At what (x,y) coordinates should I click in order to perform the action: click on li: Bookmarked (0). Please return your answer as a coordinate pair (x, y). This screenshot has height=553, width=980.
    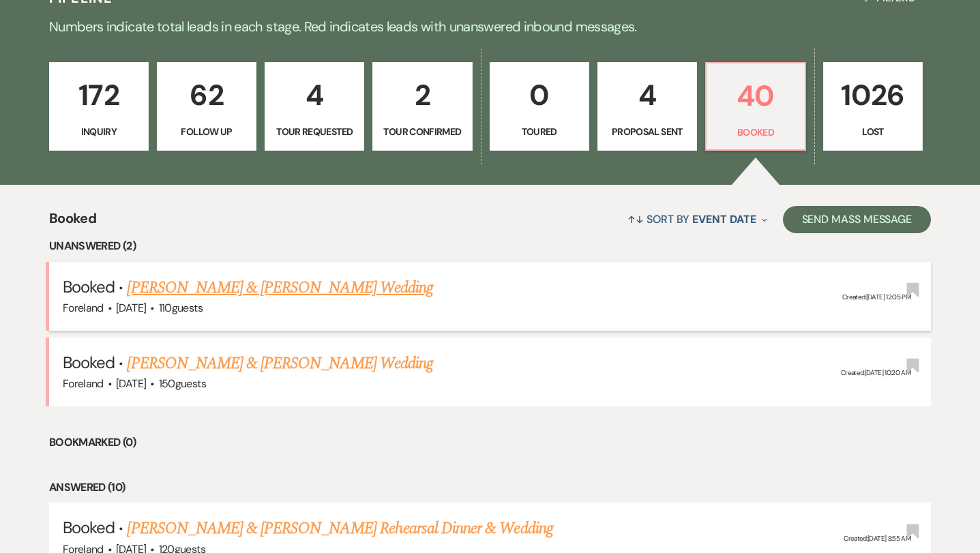
    Looking at the image, I should click on (490, 442).